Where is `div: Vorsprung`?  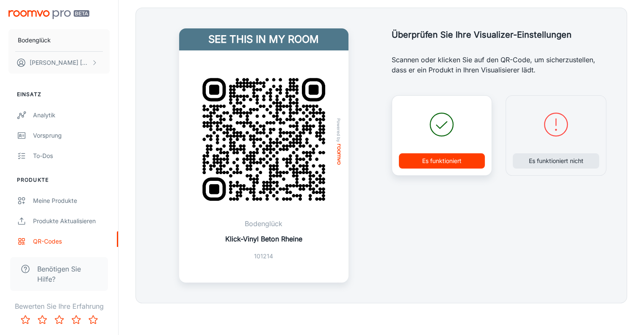
div: Vorsprung is located at coordinates (71, 136).